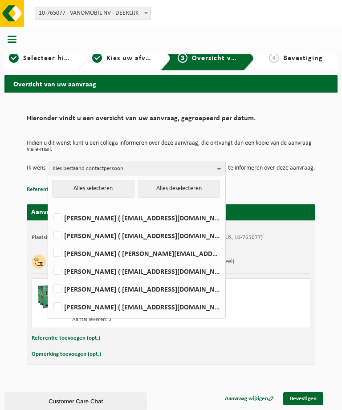  Describe the element at coordinates (66, 354) in the screenshot. I see `button: Opmerking toevoegen (opt.)` at that location.